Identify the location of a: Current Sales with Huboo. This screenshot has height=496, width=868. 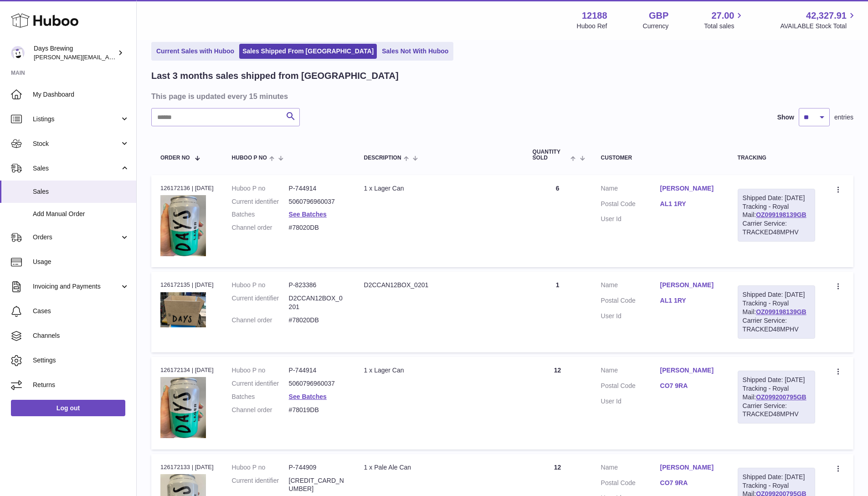
(195, 51).